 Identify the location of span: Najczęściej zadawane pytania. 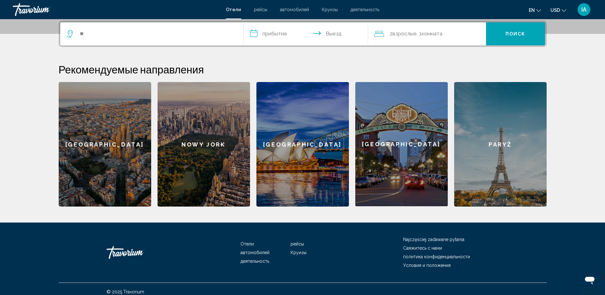
(434, 239).